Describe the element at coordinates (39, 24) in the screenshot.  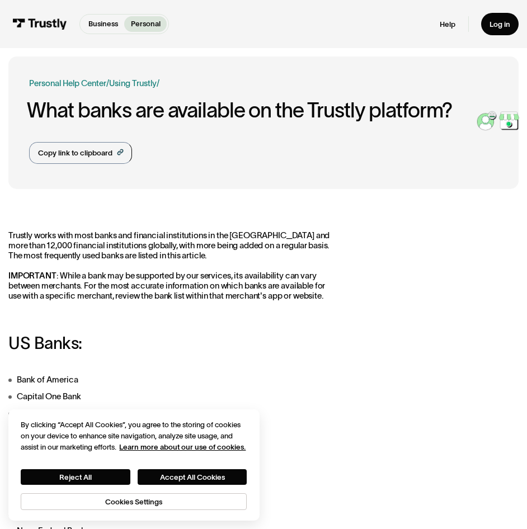
I see `img: Trustly Logo` at that location.